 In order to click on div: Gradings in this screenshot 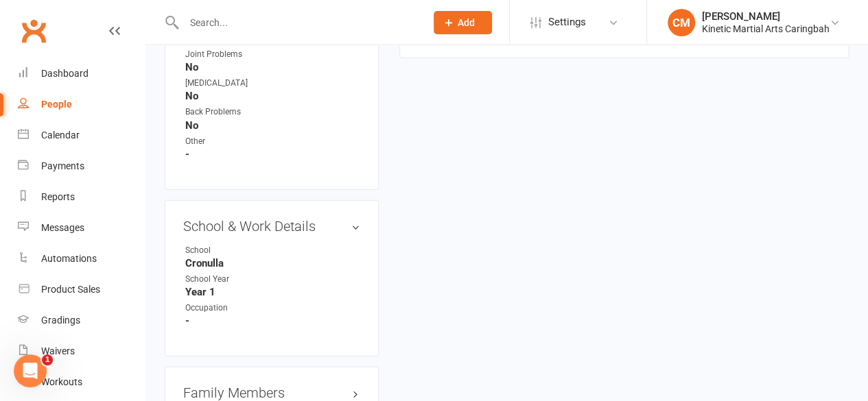, I will do `click(60, 320)`.